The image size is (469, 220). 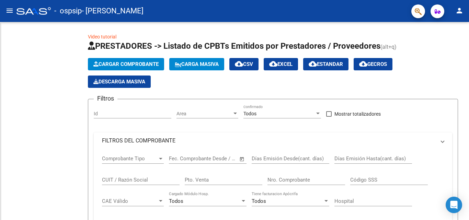 I want to click on button: Open calendar, so click(x=242, y=159).